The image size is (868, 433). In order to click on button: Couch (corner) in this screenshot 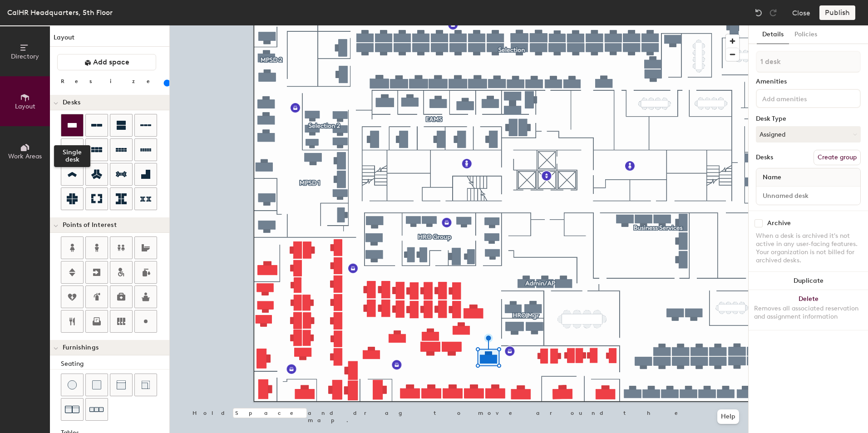, I will do `click(145, 385)`.